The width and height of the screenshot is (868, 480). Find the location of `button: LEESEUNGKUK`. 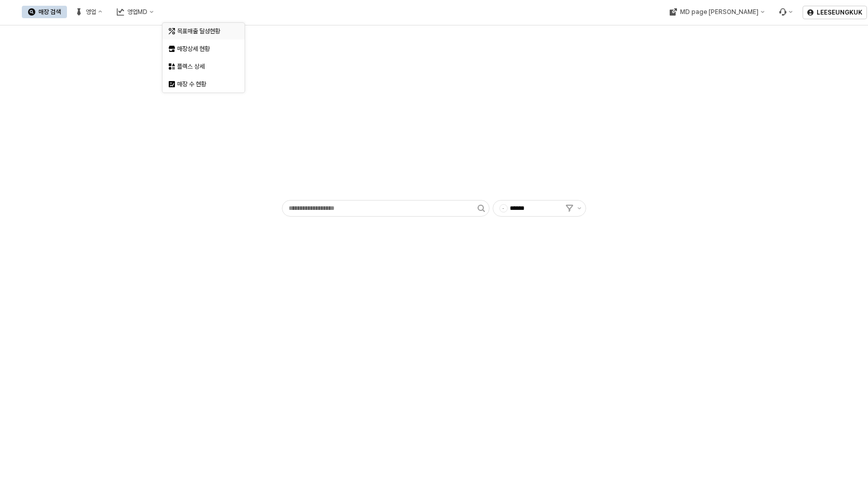

button: LEESEUNGKUK is located at coordinates (835, 13).